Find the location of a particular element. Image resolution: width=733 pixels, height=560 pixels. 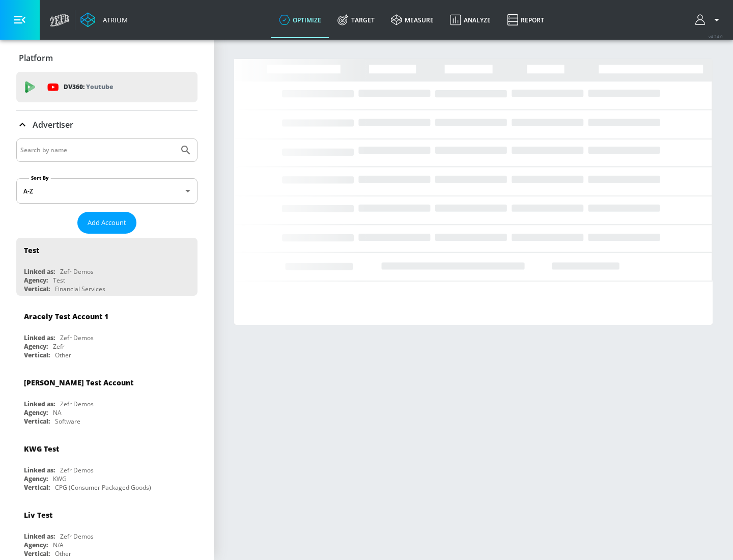

div: KWG TestLinked as:Zefr DemosAgency:KWGVertical:CPG (Consumer Packaged Goods) is located at coordinates (107, 465).